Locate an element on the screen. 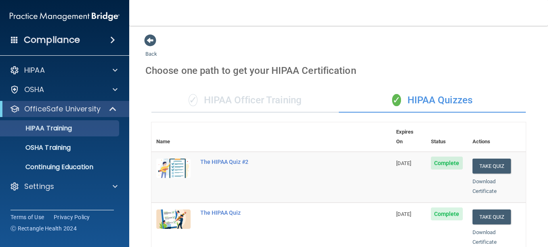 This screenshot has height=247, width=548. span: Ⓒ Rectangle Health 2024 is located at coordinates (44, 229).